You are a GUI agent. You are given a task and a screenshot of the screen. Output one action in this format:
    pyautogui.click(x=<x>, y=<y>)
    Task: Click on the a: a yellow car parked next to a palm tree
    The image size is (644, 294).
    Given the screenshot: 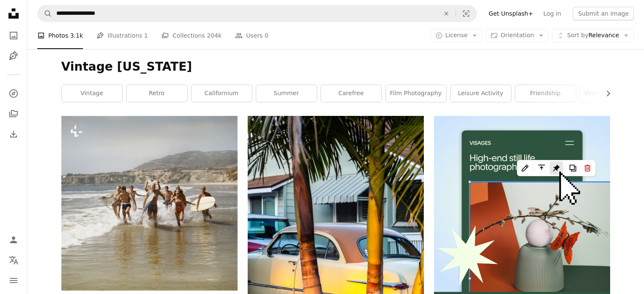 What is the action you would take?
    pyautogui.click(x=336, y=247)
    